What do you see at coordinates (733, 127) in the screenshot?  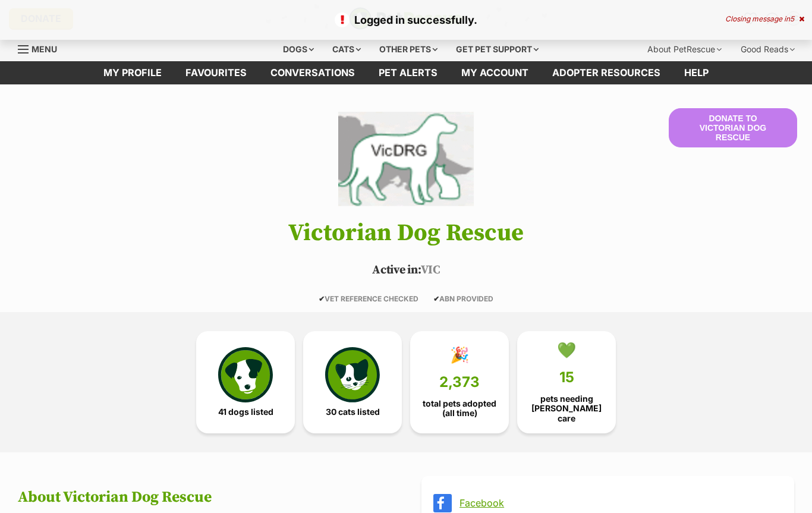 I see `button: Donate to Victorian Dog Rescue` at bounding box center [733, 127].